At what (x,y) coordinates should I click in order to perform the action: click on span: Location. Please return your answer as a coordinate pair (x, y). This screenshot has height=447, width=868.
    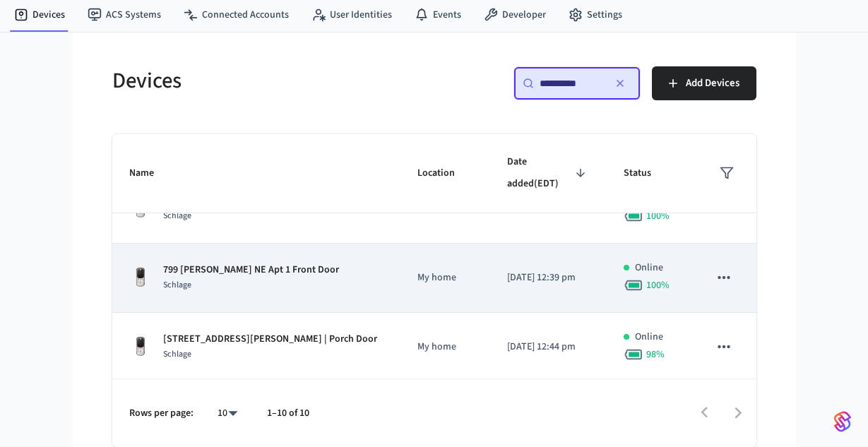
    Looking at the image, I should click on (445, 173).